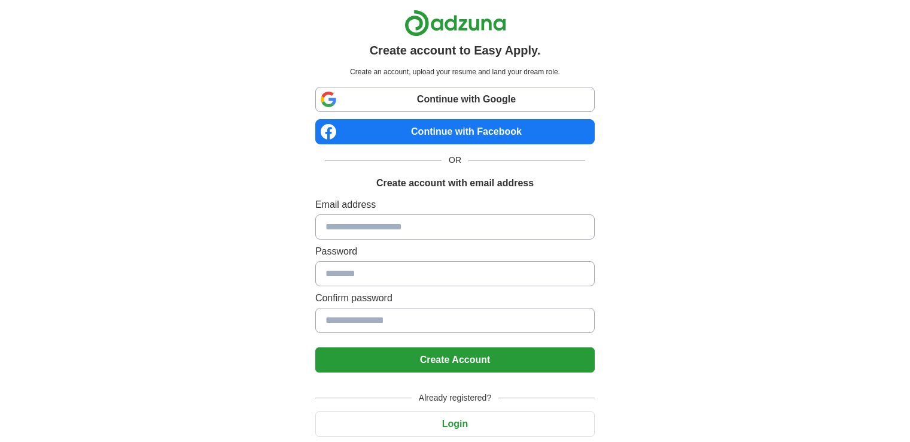  I want to click on img: Adzuna logo, so click(455, 23).